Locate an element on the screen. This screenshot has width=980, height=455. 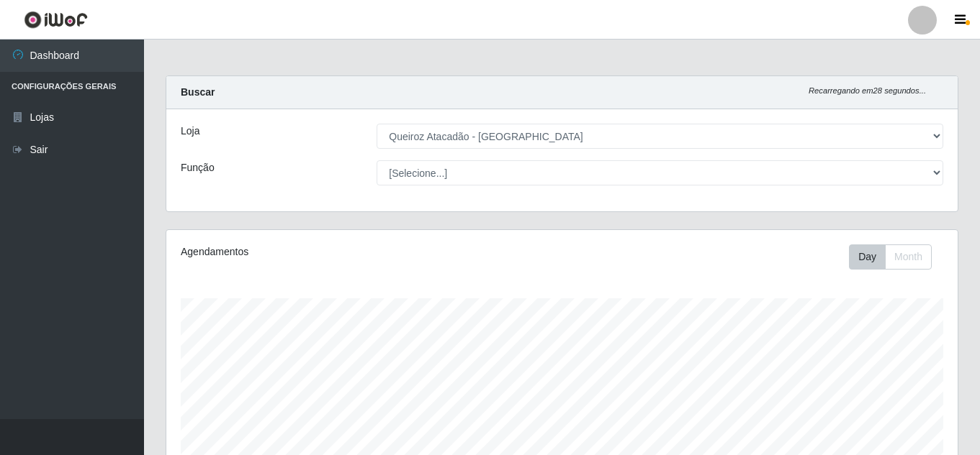
label: Função is located at coordinates (197, 168).